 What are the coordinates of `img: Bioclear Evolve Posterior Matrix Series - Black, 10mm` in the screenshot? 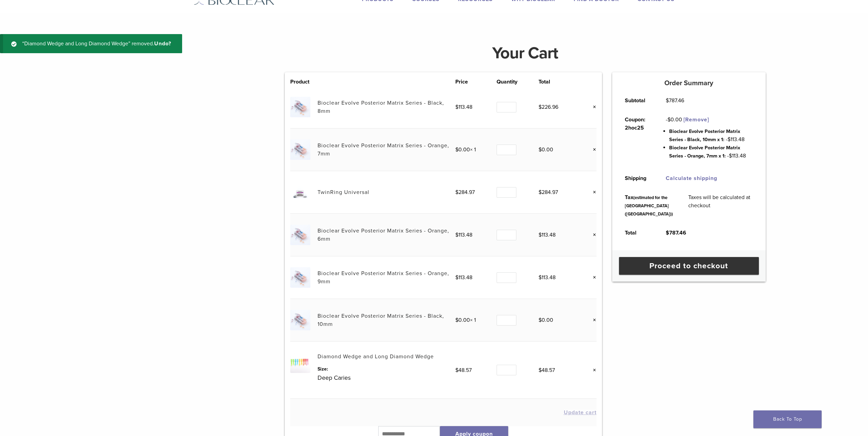 It's located at (300, 319).